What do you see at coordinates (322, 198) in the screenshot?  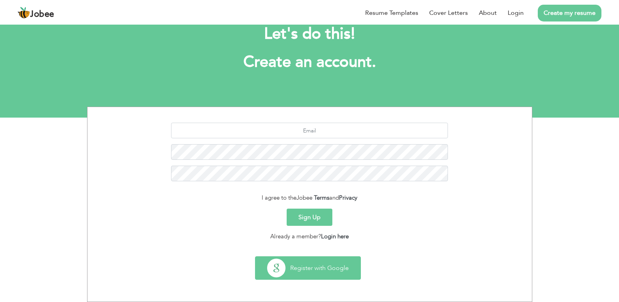 I see `a: Terms` at bounding box center [322, 198].